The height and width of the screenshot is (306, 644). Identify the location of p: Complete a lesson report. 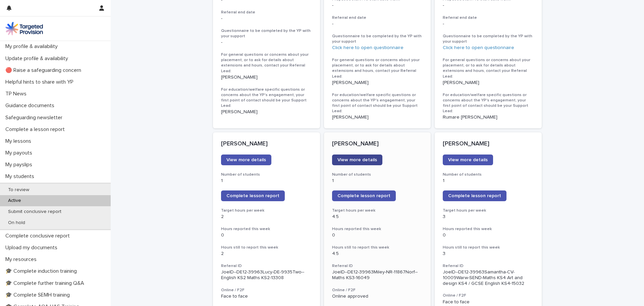
(36, 130).